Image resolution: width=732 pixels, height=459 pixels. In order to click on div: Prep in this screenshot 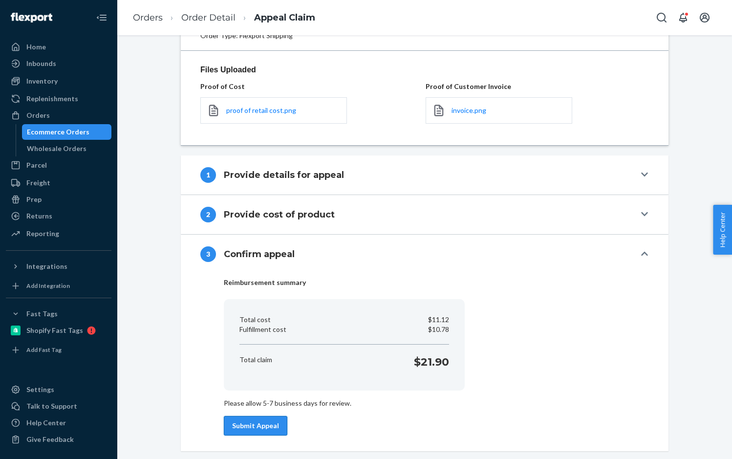, I will do `click(34, 199)`.